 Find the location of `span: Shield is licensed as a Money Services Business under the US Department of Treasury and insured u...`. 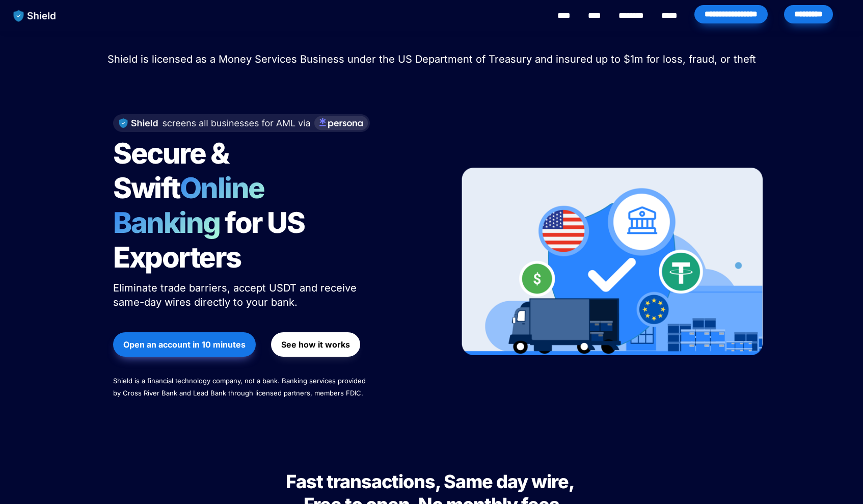

span: Shield is licensed as a Money Services Business under the US Department of Treasury and insured u... is located at coordinates (432, 59).